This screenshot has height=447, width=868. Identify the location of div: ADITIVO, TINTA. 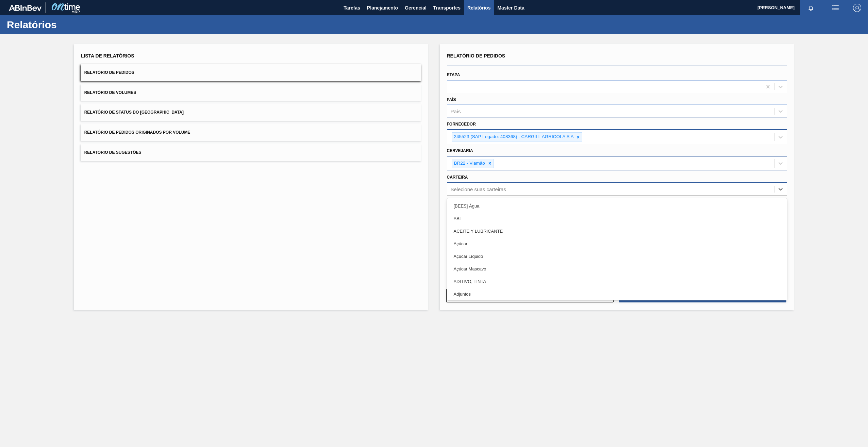
(617, 281).